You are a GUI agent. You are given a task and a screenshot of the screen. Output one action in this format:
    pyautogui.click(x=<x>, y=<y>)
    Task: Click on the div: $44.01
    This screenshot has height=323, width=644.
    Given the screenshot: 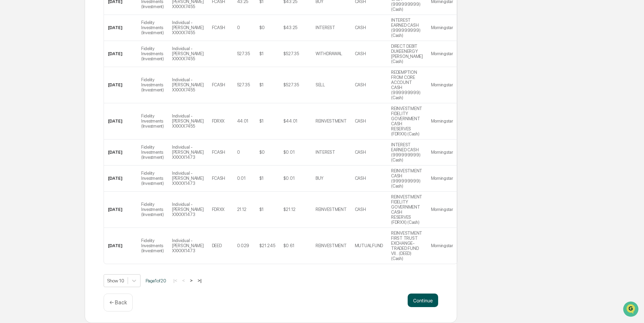 What is the action you would take?
    pyautogui.click(x=291, y=121)
    